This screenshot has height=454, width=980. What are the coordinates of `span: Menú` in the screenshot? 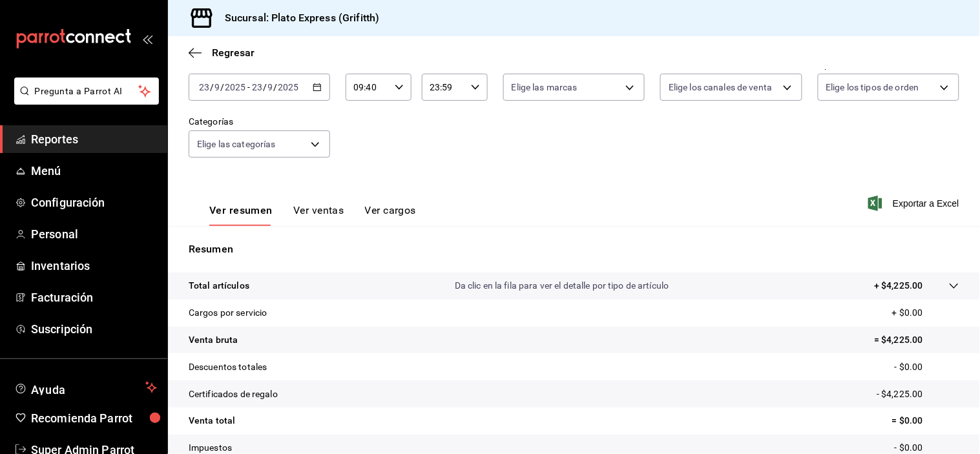 It's located at (93, 170).